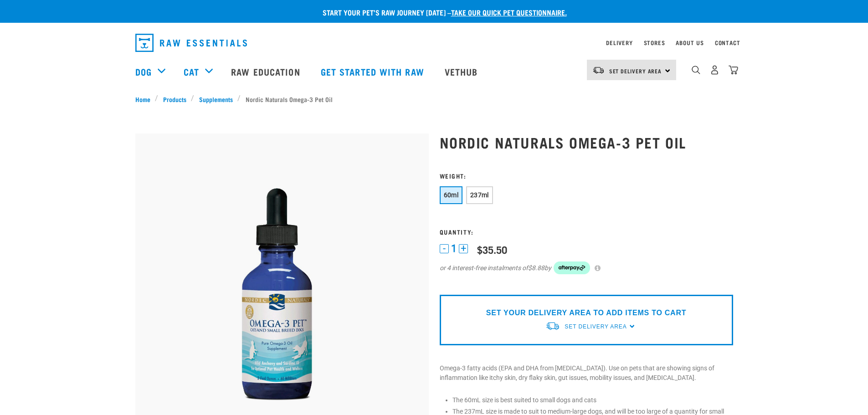 This screenshot has width=868, height=415. What do you see at coordinates (145, 99) in the screenshot?
I see `a: Home` at bounding box center [145, 99].